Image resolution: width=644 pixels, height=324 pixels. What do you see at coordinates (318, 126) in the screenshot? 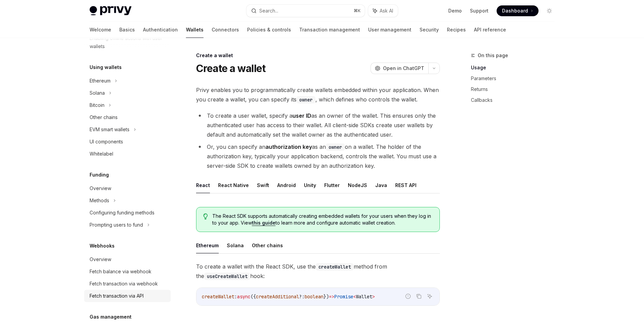
I see `li: To create a user wallet, specify a as an owner of the wallet. This ensures only the authenticated...` at bounding box center [318, 126].